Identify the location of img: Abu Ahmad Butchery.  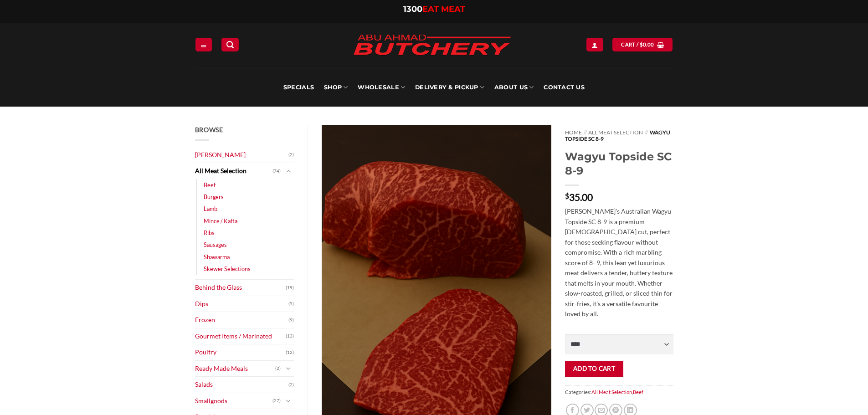
(432, 45).